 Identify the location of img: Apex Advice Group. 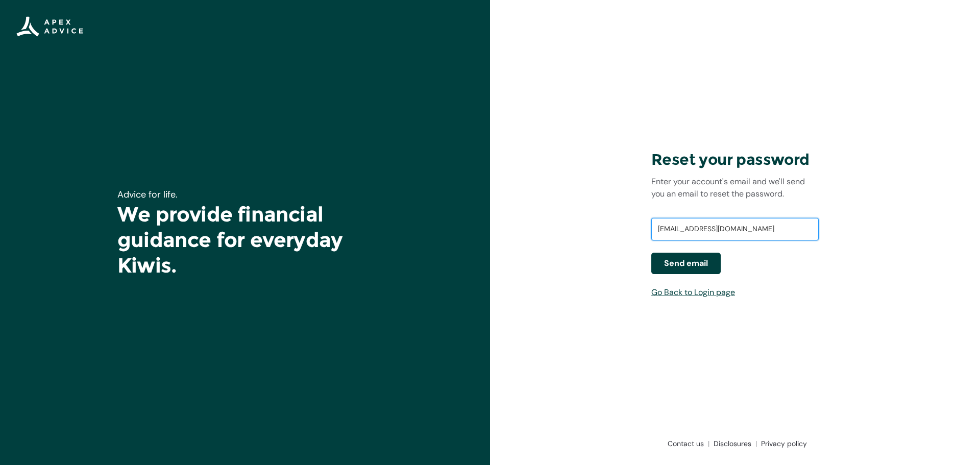
(49, 26).